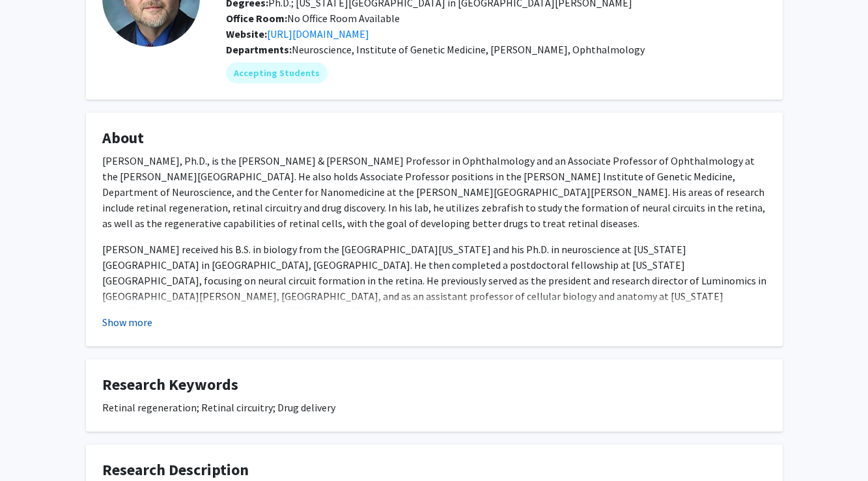 Image resolution: width=868 pixels, height=481 pixels. What do you see at coordinates (434, 385) in the screenshot?
I see `h4: Research Keywords` at bounding box center [434, 385].